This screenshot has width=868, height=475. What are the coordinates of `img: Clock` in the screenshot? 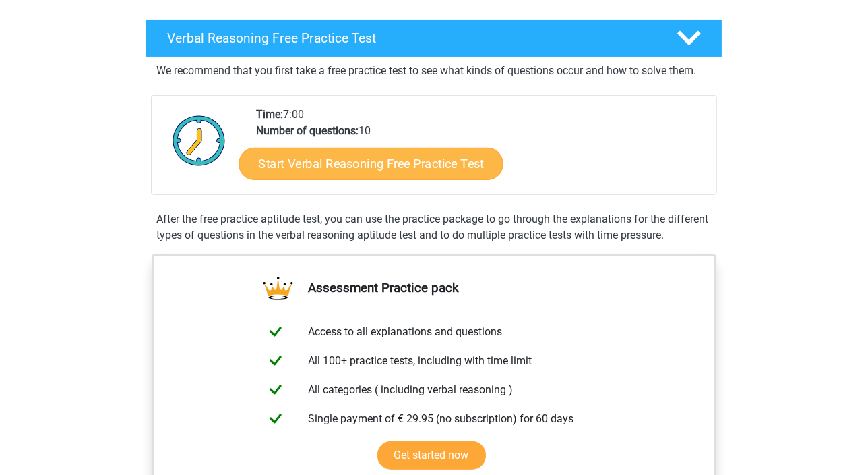 It's located at (199, 140).